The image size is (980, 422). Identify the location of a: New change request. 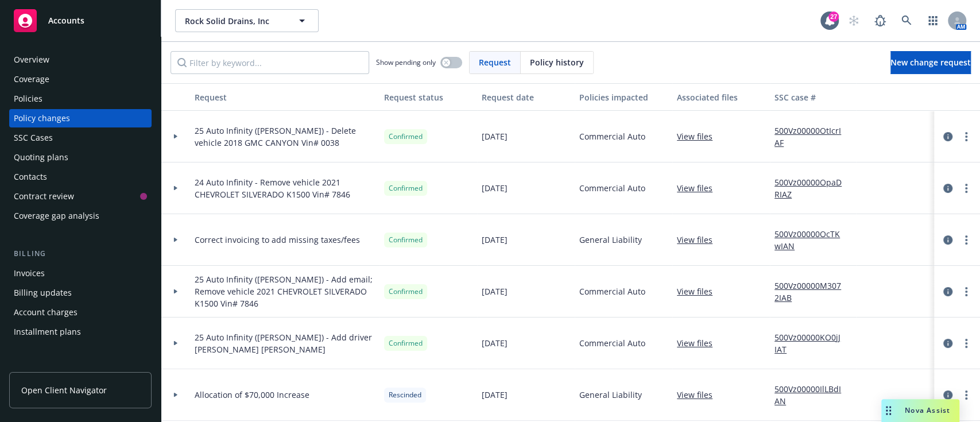
(931, 63).